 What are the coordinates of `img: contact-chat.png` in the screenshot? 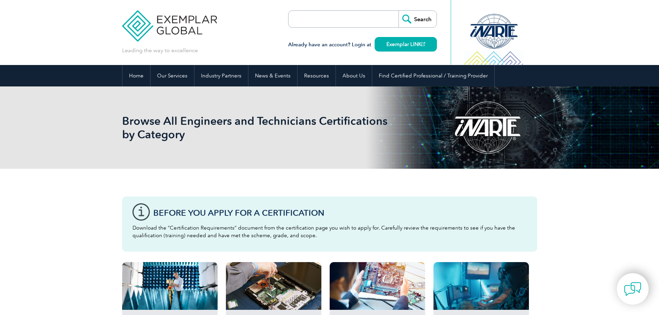 It's located at (633, 289).